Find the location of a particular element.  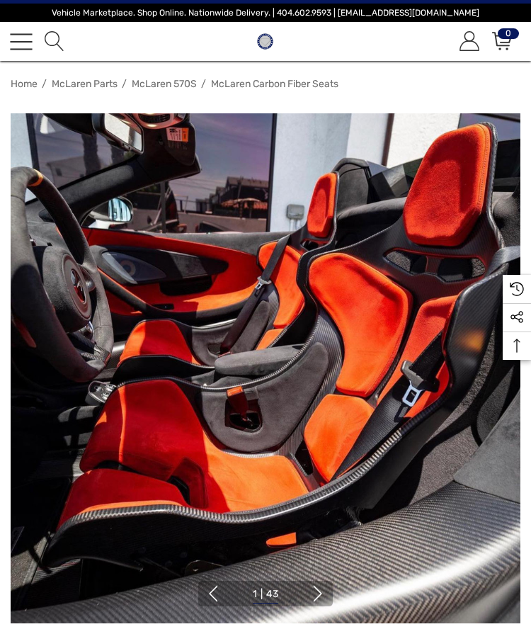

span: McLaren Carbon Fiber Seats is located at coordinates (275, 84).